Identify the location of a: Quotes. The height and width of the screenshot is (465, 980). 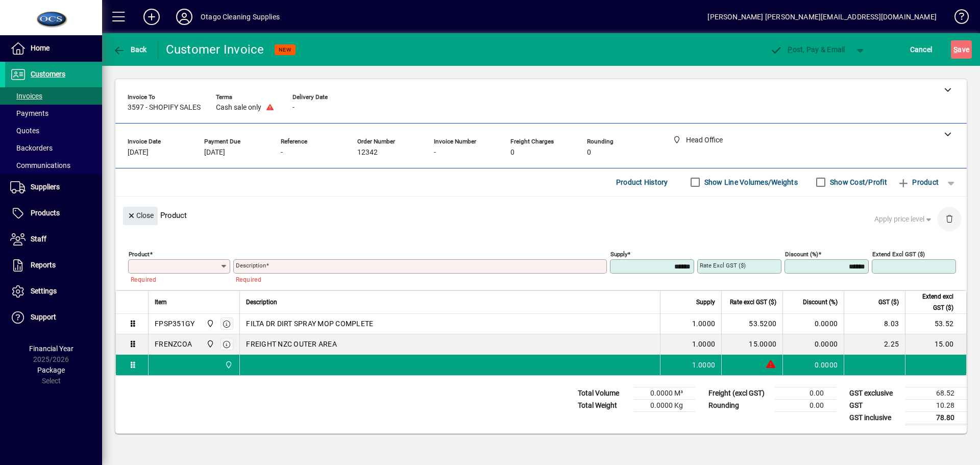
(54, 131).